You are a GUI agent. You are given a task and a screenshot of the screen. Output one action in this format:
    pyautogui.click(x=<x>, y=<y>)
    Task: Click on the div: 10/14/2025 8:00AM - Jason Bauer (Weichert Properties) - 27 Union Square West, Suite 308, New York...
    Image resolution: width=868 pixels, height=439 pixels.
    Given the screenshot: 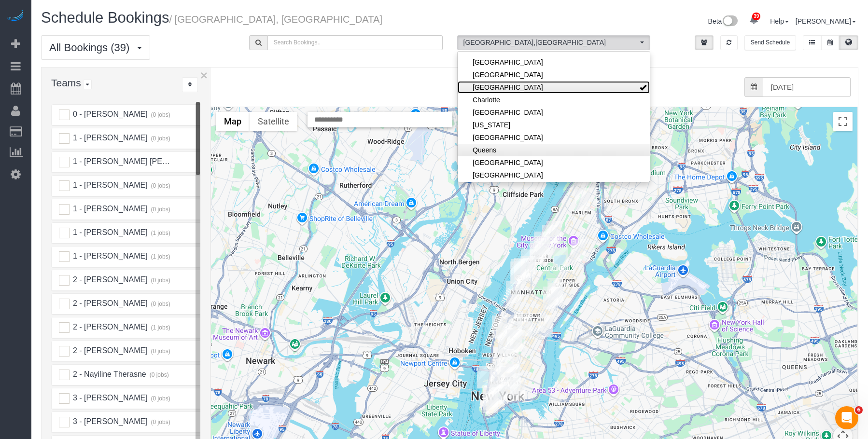 What is the action you would take?
    pyautogui.click(x=517, y=341)
    